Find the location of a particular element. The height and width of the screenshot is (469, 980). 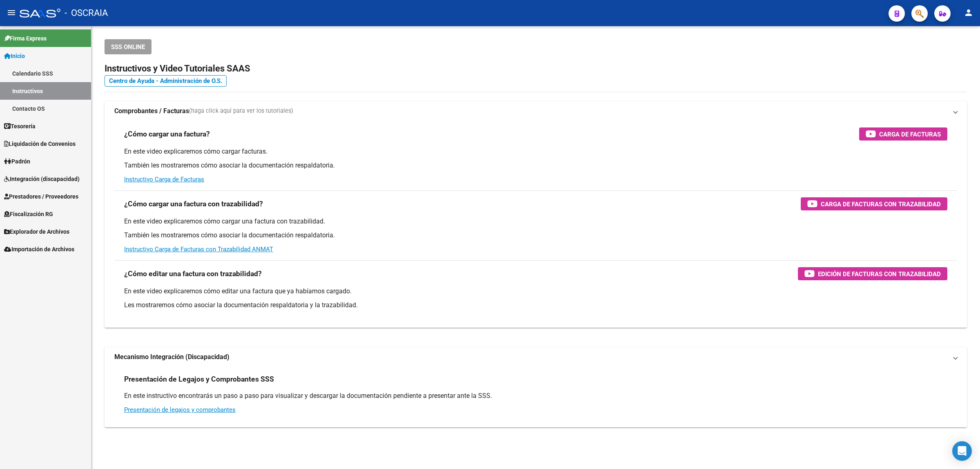

span: Inicio is located at coordinates (14, 56).